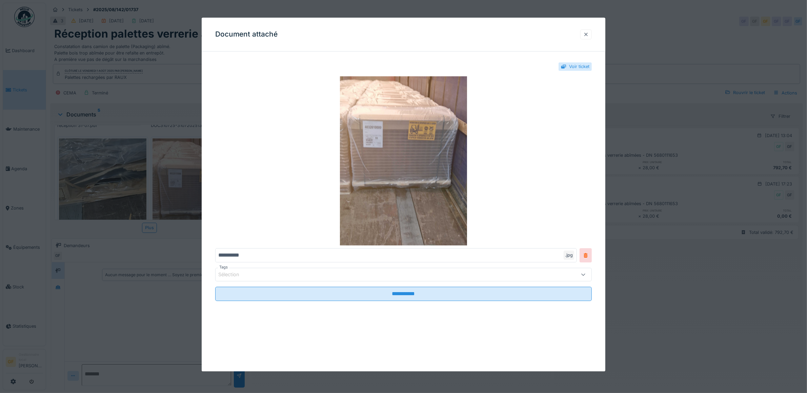 The image size is (807, 393). Describe the element at coordinates (223, 267) in the screenshot. I see `label: Tags` at that location.